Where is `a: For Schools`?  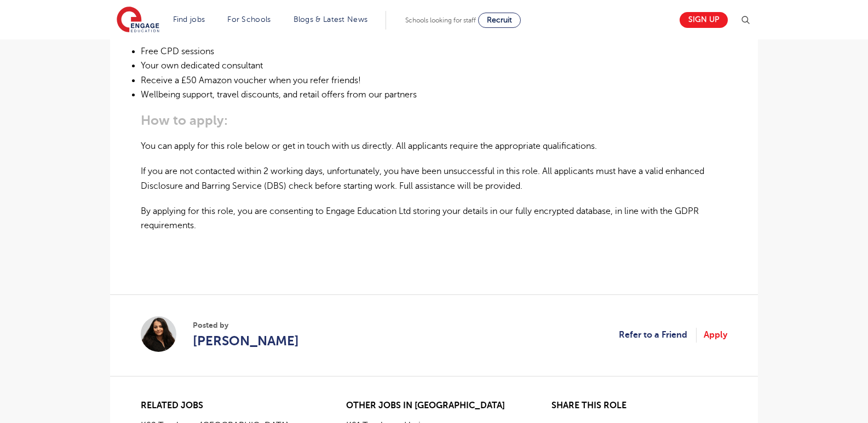 a: For Schools is located at coordinates (249, 20).